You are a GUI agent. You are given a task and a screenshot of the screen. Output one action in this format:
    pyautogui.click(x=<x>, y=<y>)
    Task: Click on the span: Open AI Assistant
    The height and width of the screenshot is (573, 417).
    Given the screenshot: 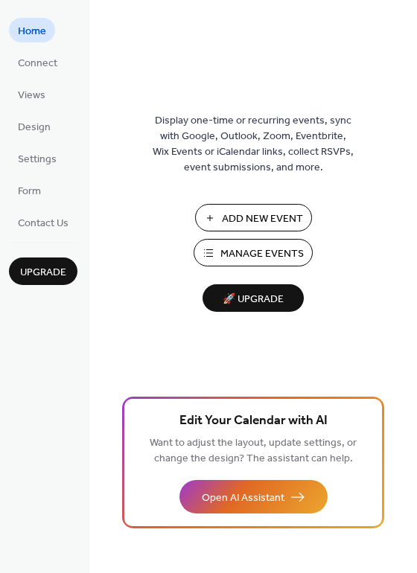 What is the action you would take?
    pyautogui.click(x=243, y=498)
    